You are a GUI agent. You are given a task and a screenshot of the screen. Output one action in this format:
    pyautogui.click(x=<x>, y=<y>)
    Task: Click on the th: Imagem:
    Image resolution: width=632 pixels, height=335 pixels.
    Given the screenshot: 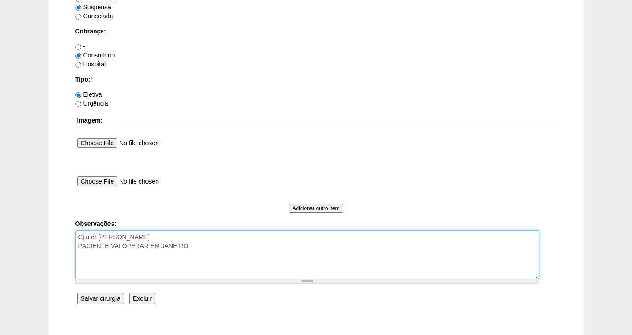 What is the action you would take?
    pyautogui.click(x=316, y=120)
    